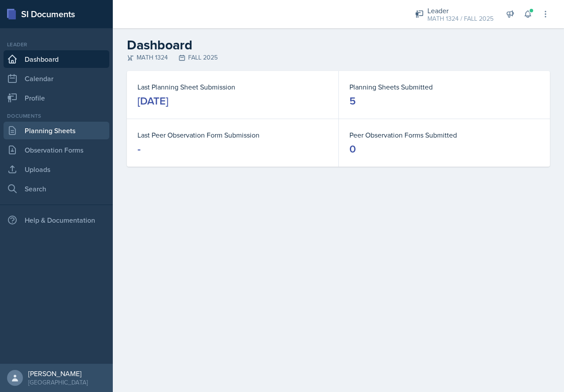 The width and height of the screenshot is (564, 392). Describe the element at coordinates (57, 150) in the screenshot. I see `a: Observation Forms` at that location.